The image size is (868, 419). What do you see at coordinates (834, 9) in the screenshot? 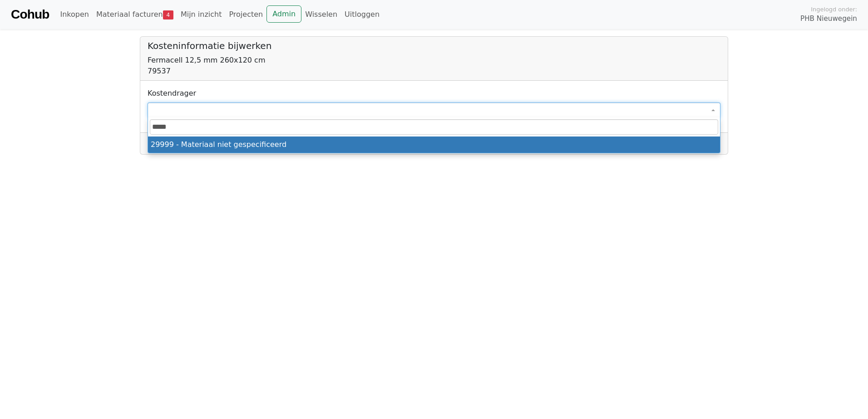
I see `span: Ingelogd onder:` at bounding box center [834, 9].